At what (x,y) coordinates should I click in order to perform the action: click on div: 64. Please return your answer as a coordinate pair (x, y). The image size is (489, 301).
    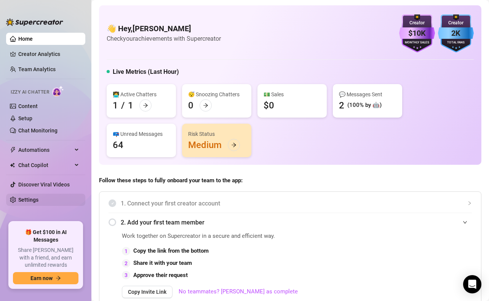
    Looking at the image, I should click on (118, 145).